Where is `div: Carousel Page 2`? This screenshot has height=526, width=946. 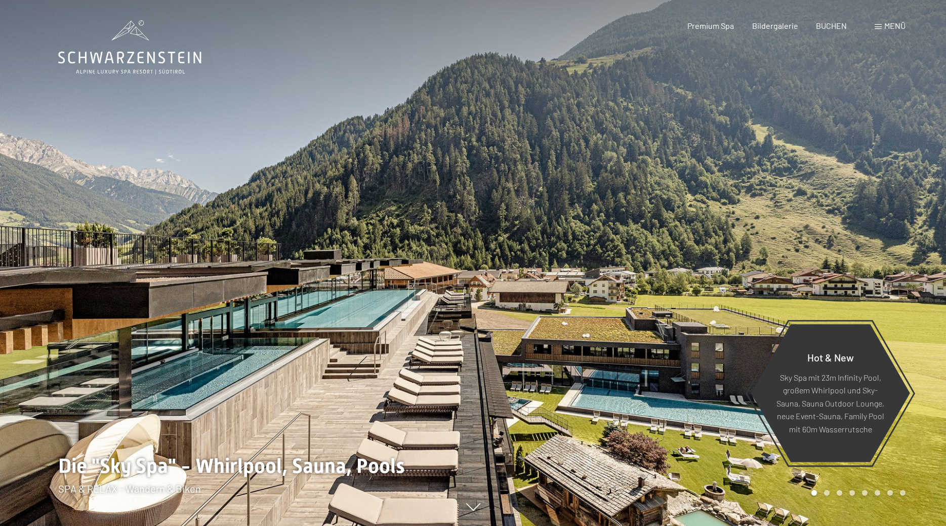 div: Carousel Page 2 is located at coordinates (826, 492).